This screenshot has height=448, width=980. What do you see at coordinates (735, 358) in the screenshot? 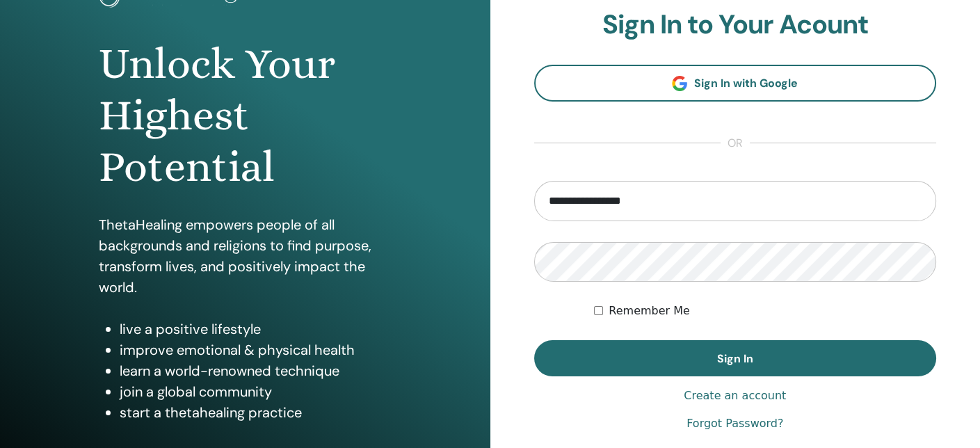
I see `button: Sign In` at bounding box center [735, 358].